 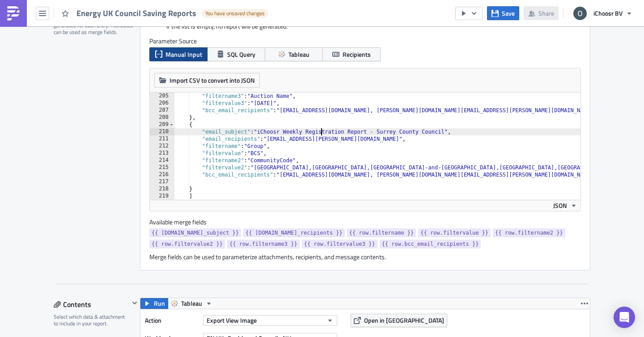 What do you see at coordinates (430, 244) in the screenshot?
I see `a: {{ row.bcc_email_recipients }}` at bounding box center [430, 244].